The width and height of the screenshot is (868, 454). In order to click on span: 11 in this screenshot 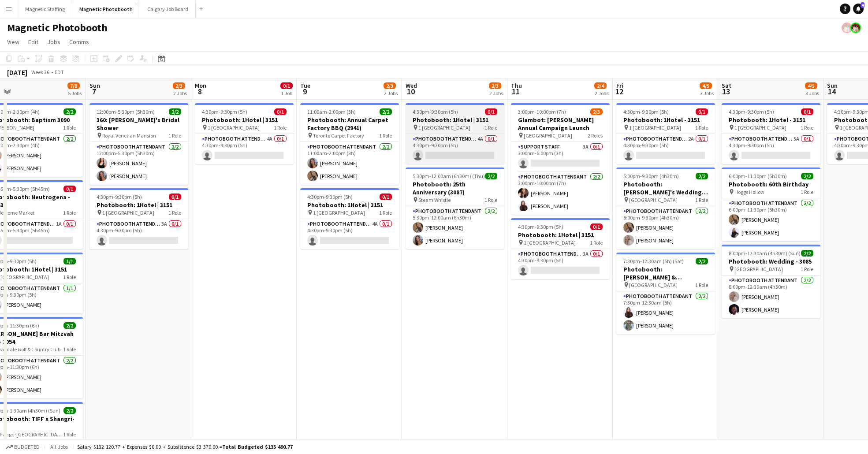, I will do `click(515, 91)`.